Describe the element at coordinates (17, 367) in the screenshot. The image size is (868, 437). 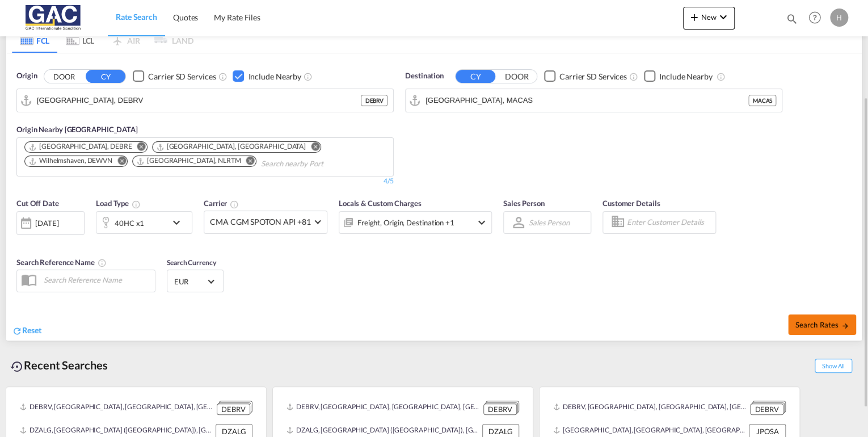
I see `md-icon: icon-backup-restore` at that location.